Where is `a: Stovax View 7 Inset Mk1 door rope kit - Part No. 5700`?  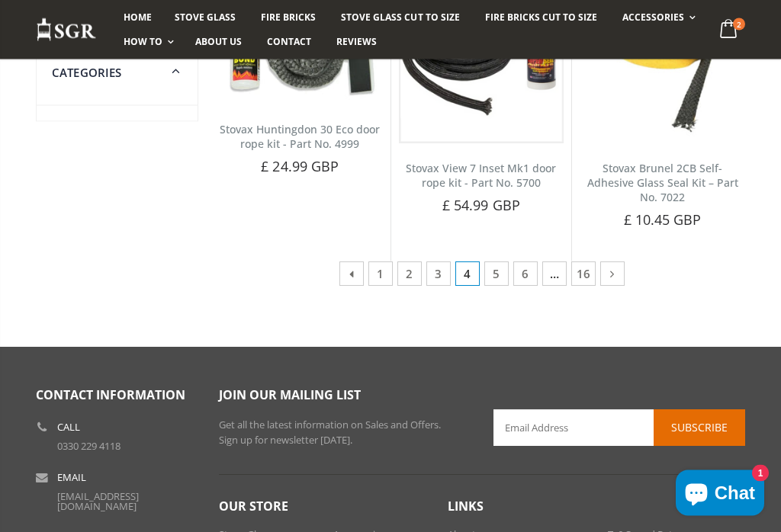 a: Stovax View 7 Inset Mk1 door rope kit - Part No. 5700 is located at coordinates (481, 176).